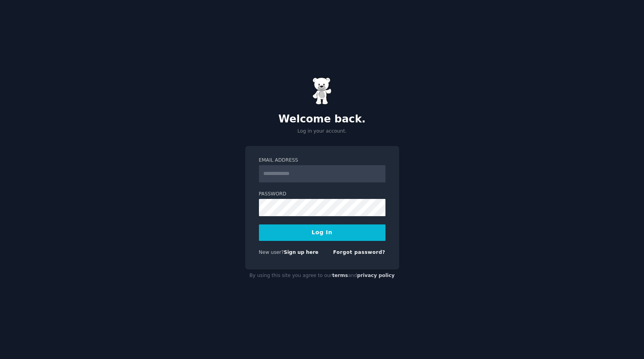  What do you see at coordinates (322, 119) in the screenshot?
I see `h2: Welcome back.` at bounding box center [322, 119].